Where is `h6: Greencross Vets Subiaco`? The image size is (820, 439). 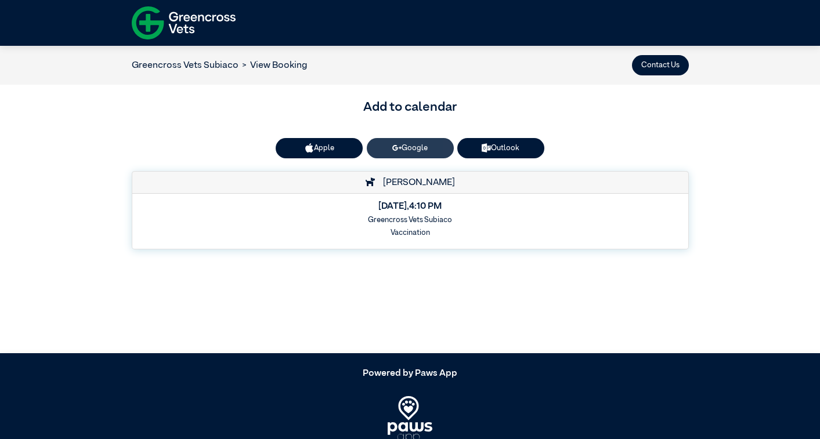
h6: Greencross Vets Subiaco is located at coordinates (410, 220).